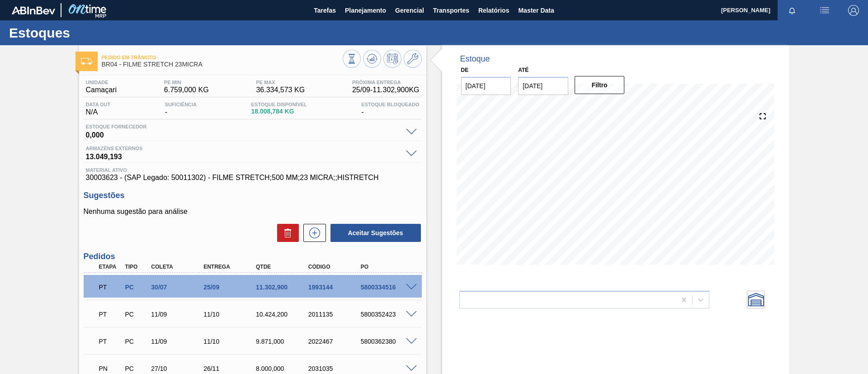  Describe the element at coordinates (279, 104) in the screenshot. I see `span: Estoque Disponível` at that location.